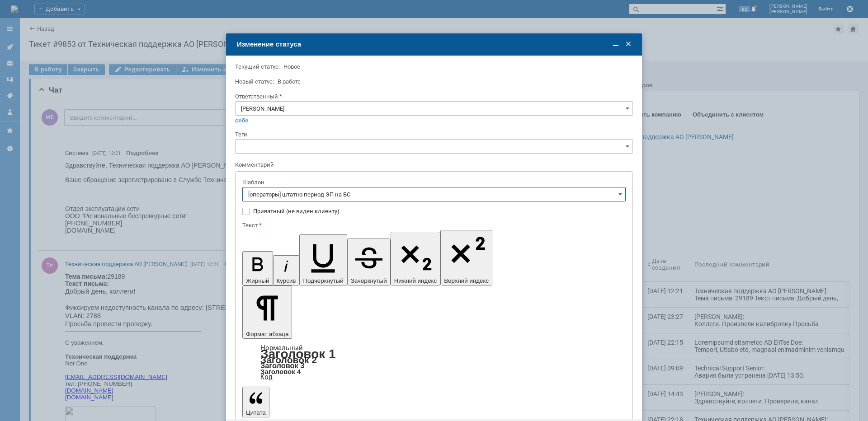  I want to click on span: Зачеркнутый, so click(369, 280).